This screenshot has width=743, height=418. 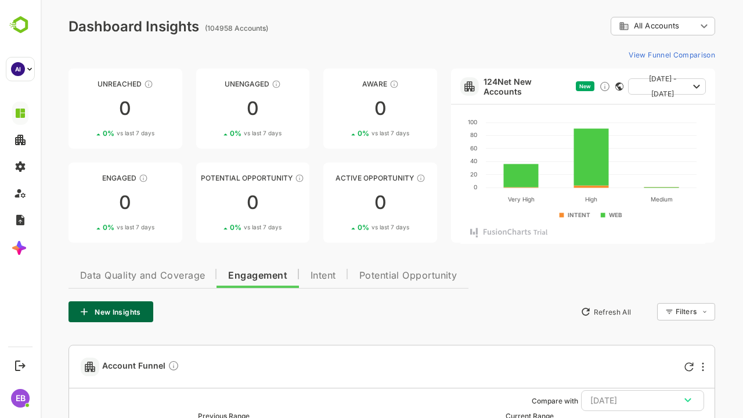 I want to click on button: Logout, so click(x=20, y=365).